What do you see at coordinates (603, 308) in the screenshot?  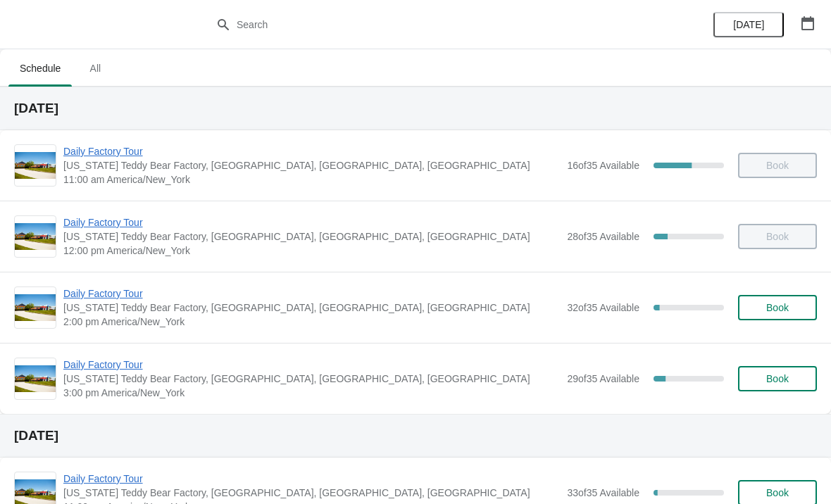 I see `span: 32 of 35 Available` at bounding box center [603, 308].